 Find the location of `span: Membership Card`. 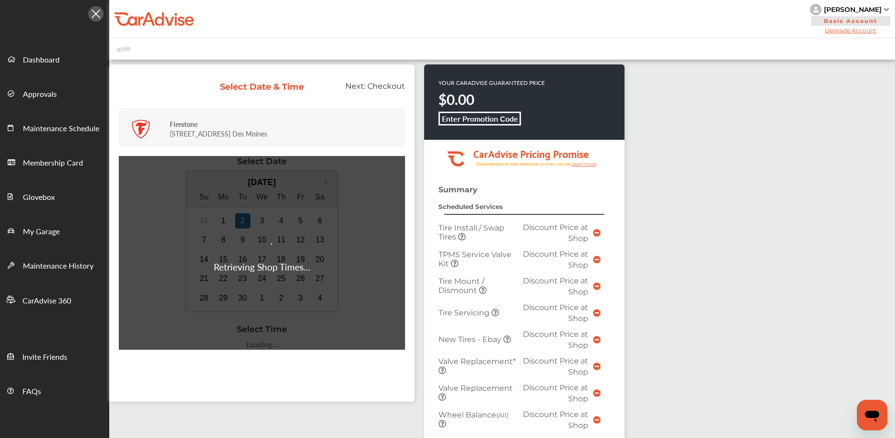

span: Membership Card is located at coordinates (53, 163).